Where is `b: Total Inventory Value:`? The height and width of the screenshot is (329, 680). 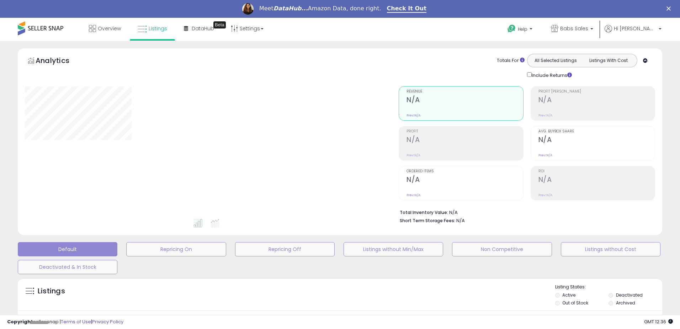 b: Total Inventory Value: is located at coordinates (424, 212).